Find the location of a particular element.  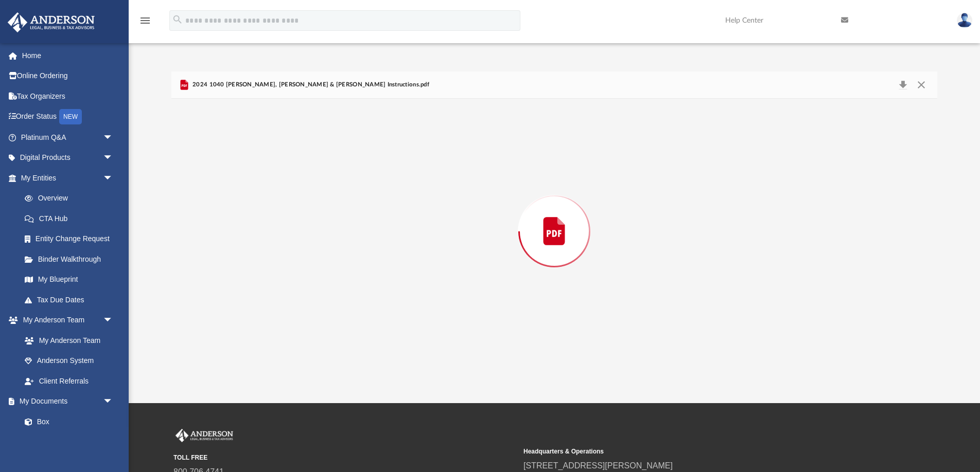

small: TOLL FREE is located at coordinates (345, 458).